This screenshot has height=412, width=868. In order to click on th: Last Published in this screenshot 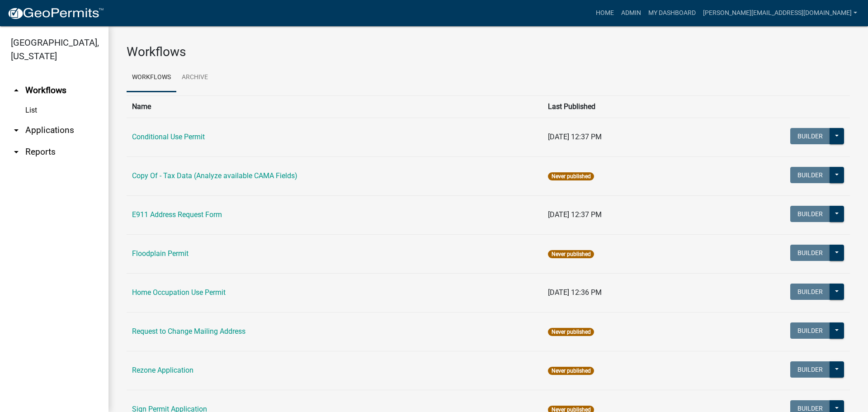, I will do `click(618, 106)`.